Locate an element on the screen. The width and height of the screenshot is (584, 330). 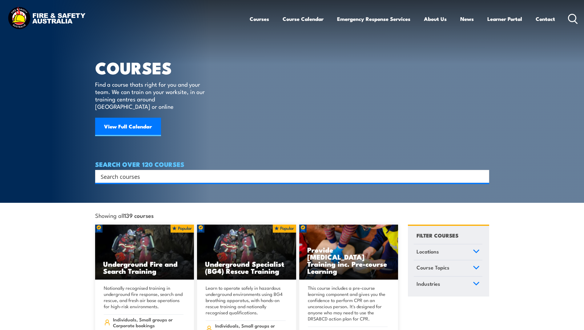
h4: FILTER COURSES is located at coordinates (437, 235).